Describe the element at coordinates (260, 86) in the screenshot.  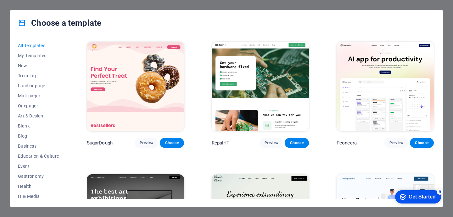
I see `img: RepairIT` at that location.